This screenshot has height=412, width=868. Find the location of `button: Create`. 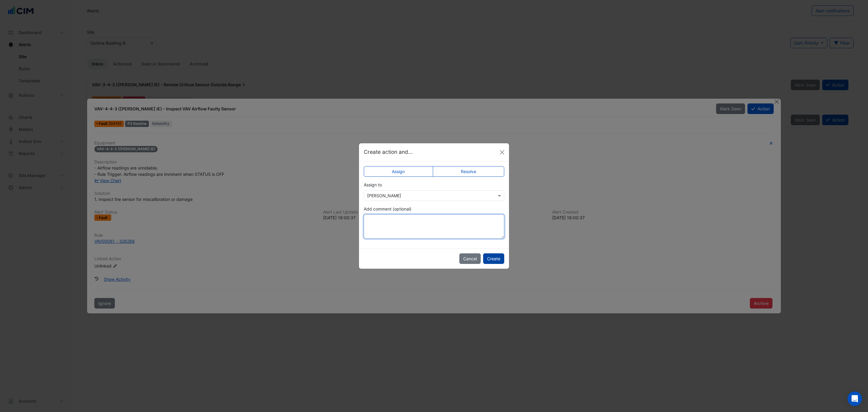

button: Create is located at coordinates (494, 259).